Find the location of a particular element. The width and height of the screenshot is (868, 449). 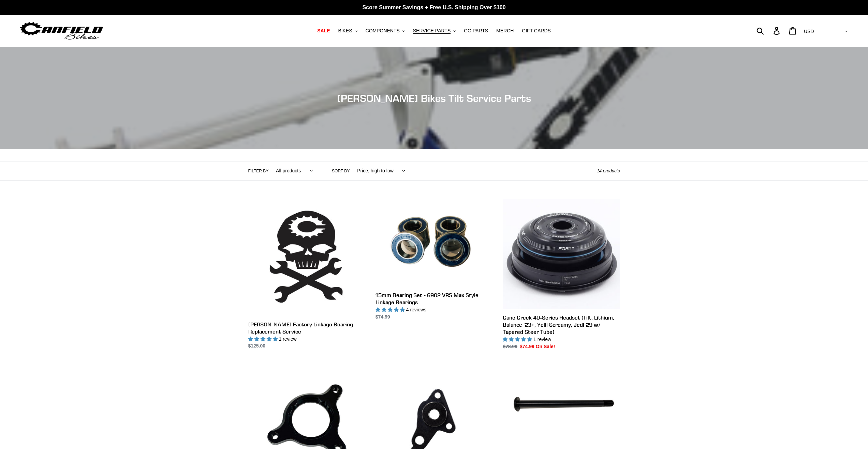

button: COMPONENTS is located at coordinates (385, 31).